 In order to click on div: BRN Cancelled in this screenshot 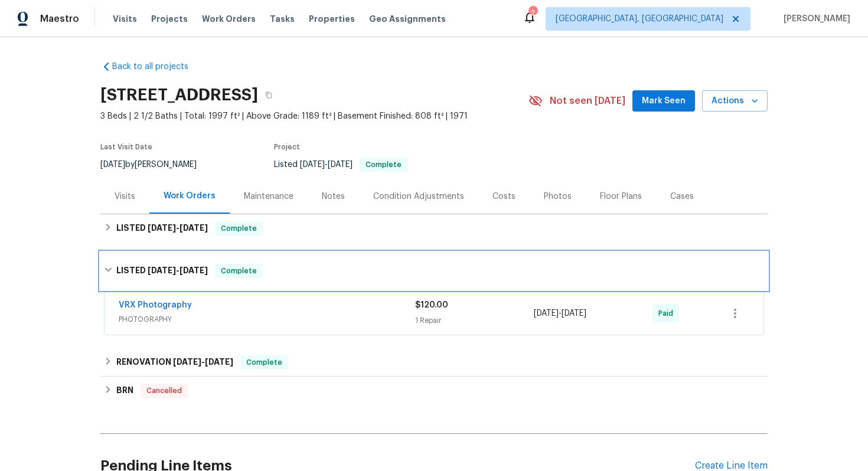, I will do `click(434, 391)`.